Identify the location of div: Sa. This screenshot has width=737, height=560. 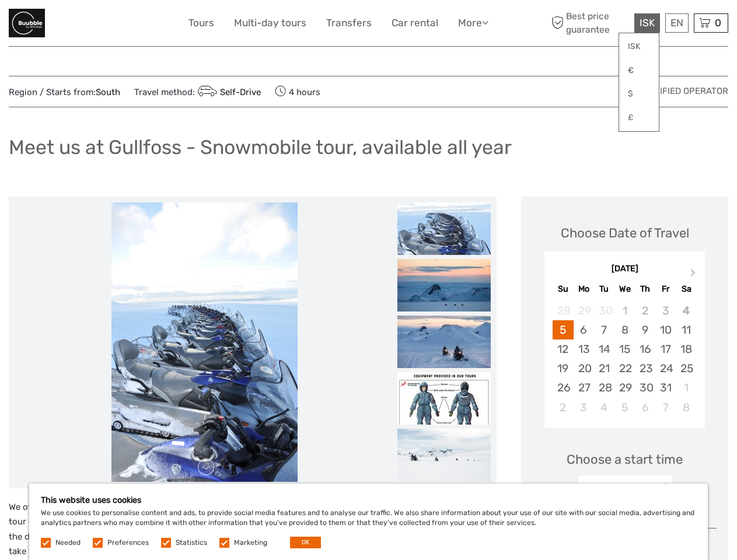
(685, 289).